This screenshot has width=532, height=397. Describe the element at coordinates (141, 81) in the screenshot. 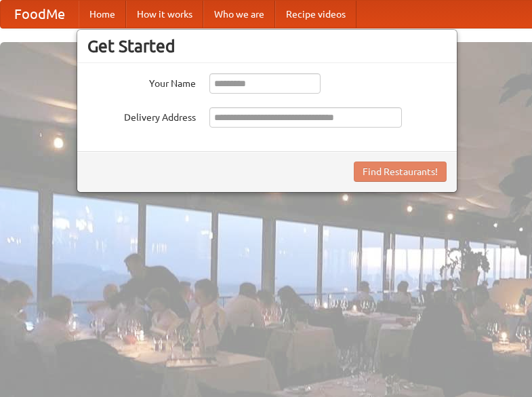

I see `label: Your Name` at that location.